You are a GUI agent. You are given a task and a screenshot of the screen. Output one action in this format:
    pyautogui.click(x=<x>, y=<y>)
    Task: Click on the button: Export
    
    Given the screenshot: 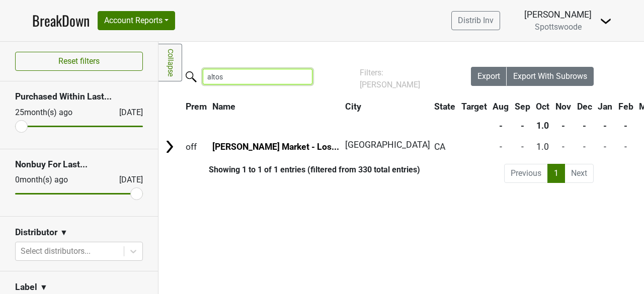 What is the action you would take?
    pyautogui.click(x=489, y=77)
    